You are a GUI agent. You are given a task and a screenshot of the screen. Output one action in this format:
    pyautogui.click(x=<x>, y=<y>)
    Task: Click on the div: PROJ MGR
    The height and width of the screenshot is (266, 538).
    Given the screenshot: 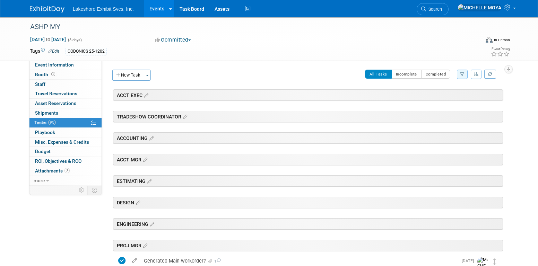 What is the action you would take?
    pyautogui.click(x=308, y=245)
    